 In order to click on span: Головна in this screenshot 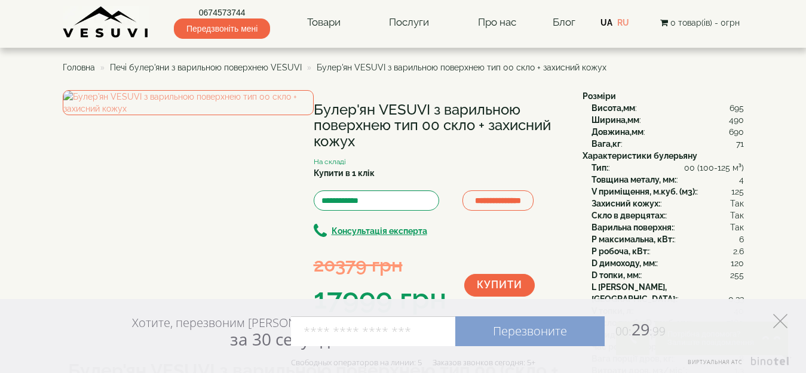, I will do `click(79, 67)`.